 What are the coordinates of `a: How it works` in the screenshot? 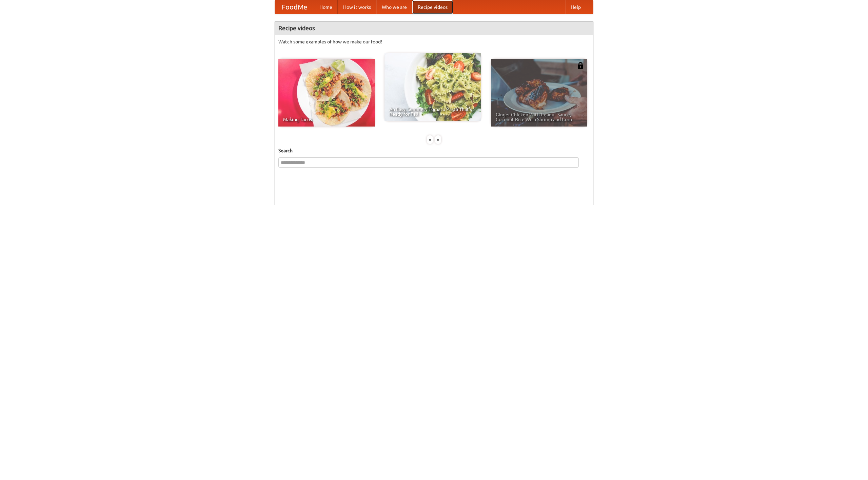 It's located at (357, 7).